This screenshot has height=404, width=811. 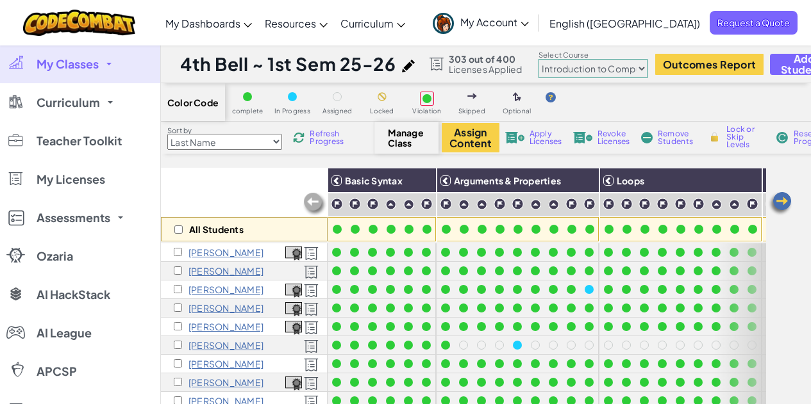 What do you see at coordinates (782, 138) in the screenshot?
I see `img: IconReset.svg` at bounding box center [782, 138].